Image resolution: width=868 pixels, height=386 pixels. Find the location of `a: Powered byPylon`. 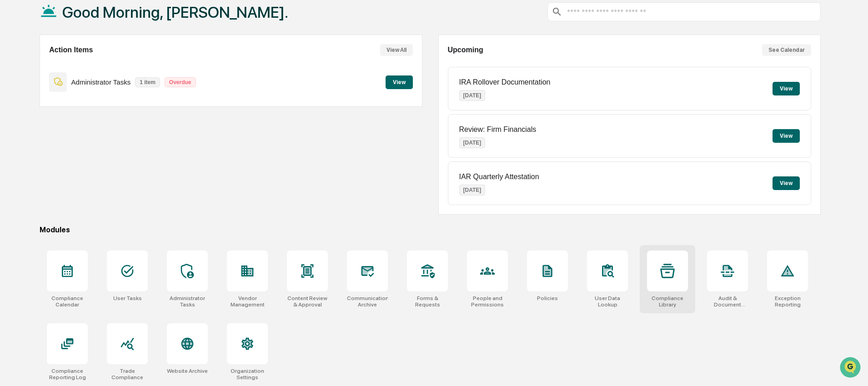

a: Powered byPylon is located at coordinates (87, 228).